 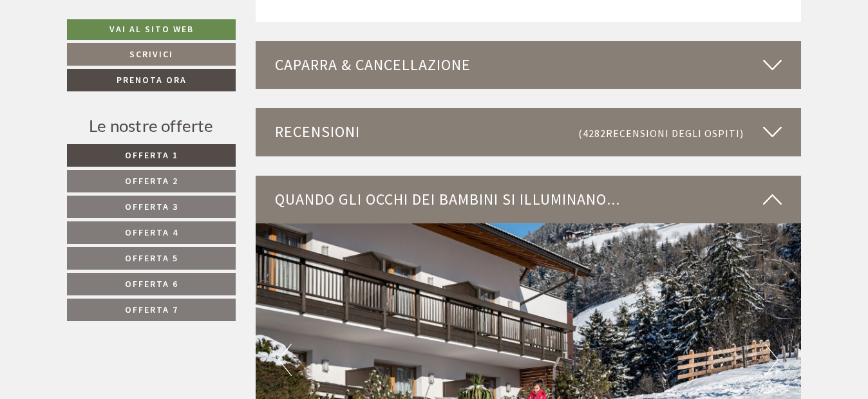 What do you see at coordinates (529, 132) in the screenshot?
I see `div: Recensioni` at bounding box center [529, 132].